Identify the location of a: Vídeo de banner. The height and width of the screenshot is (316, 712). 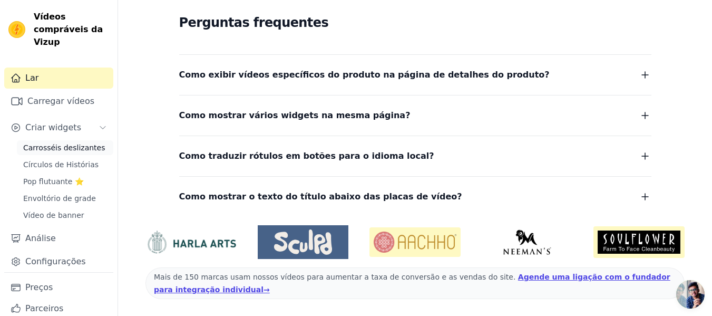
(65, 215).